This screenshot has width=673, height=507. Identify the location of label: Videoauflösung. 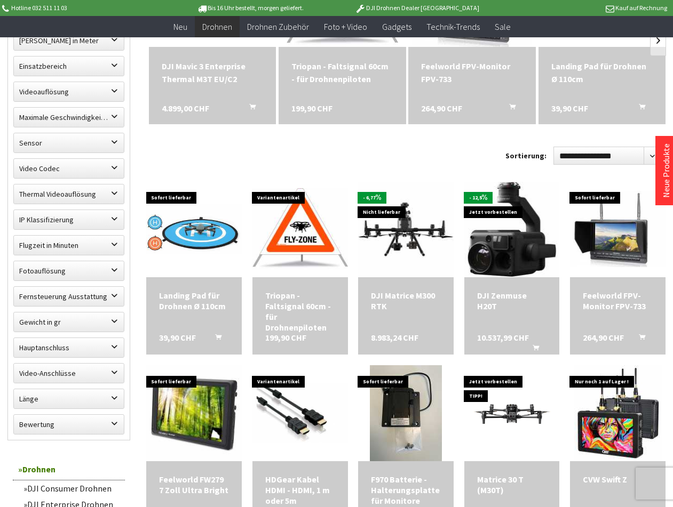
(69, 92).